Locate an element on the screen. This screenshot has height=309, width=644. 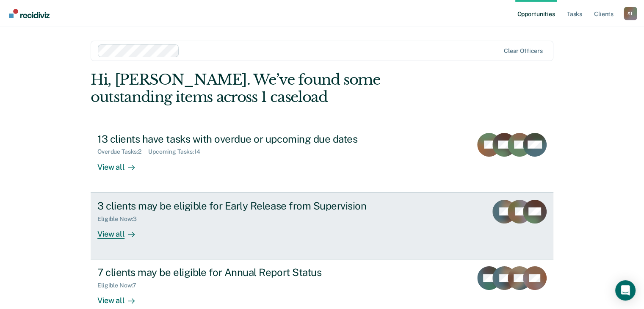
div: Upcoming Tasks : 14 is located at coordinates (178, 152).